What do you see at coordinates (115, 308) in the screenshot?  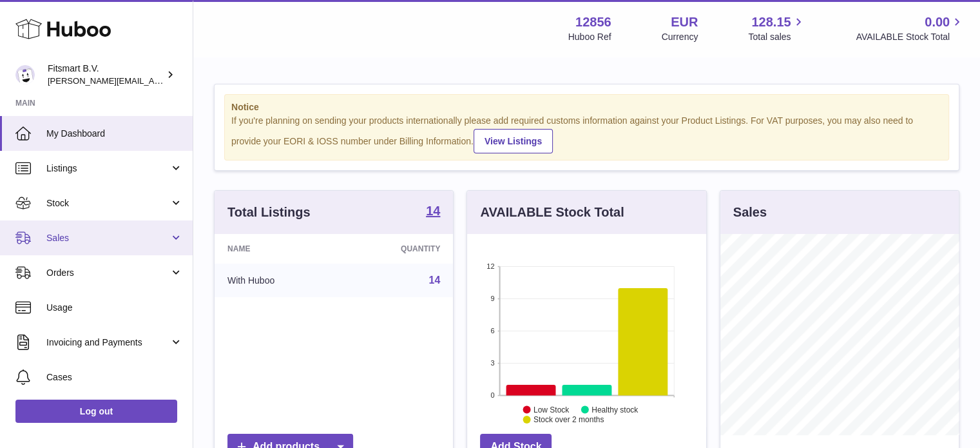 I see `span: Usage` at bounding box center [115, 308].